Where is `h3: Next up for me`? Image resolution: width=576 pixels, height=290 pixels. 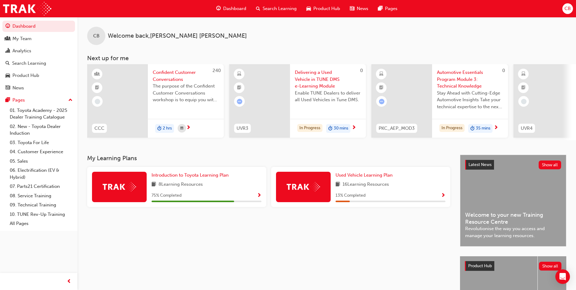 h3: Next up for me is located at coordinates (327, 58).